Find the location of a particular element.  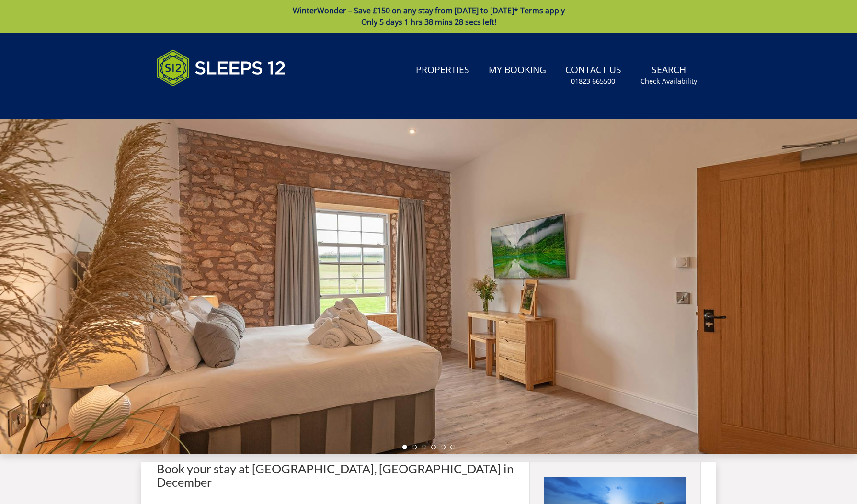

small: 01823 665500 is located at coordinates (593, 82).